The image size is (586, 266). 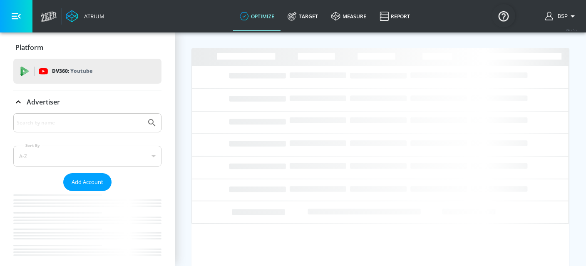 What do you see at coordinates (87, 182) in the screenshot?
I see `span: Add Account` at bounding box center [87, 182].